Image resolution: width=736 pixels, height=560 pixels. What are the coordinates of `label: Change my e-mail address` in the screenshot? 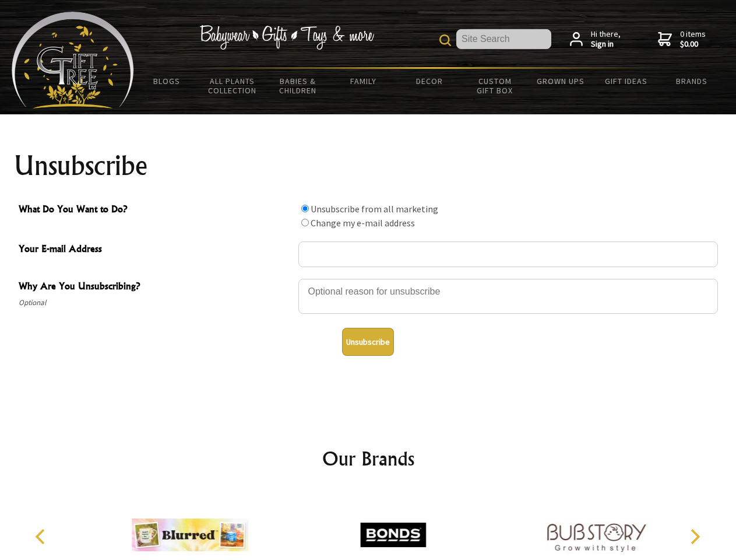 It's located at (362, 223).